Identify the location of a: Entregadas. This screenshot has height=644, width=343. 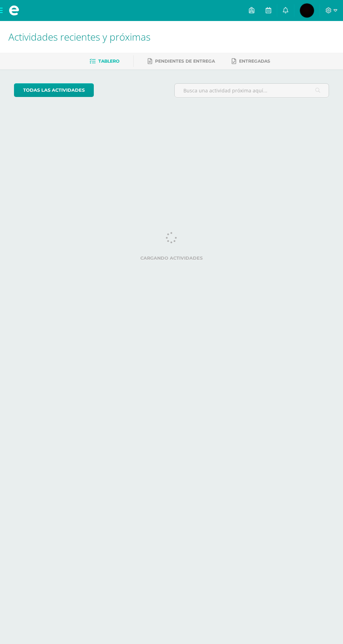
(251, 62).